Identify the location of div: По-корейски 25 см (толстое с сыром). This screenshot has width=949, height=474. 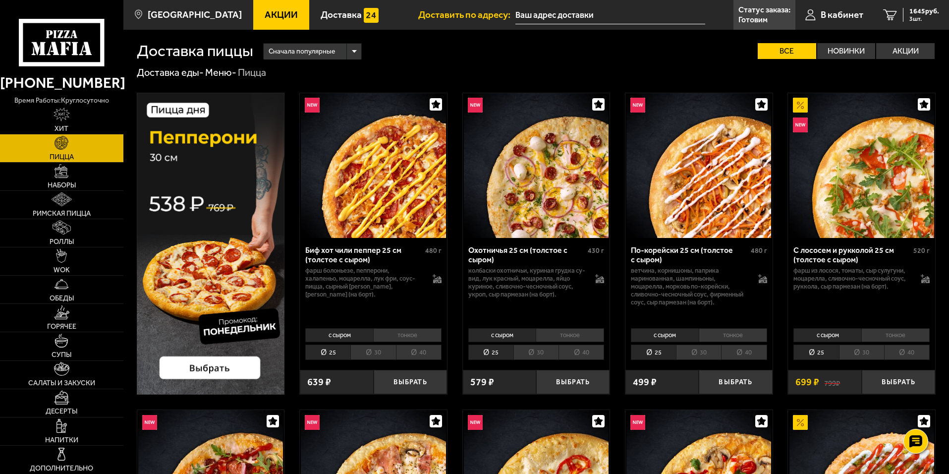
(690, 255).